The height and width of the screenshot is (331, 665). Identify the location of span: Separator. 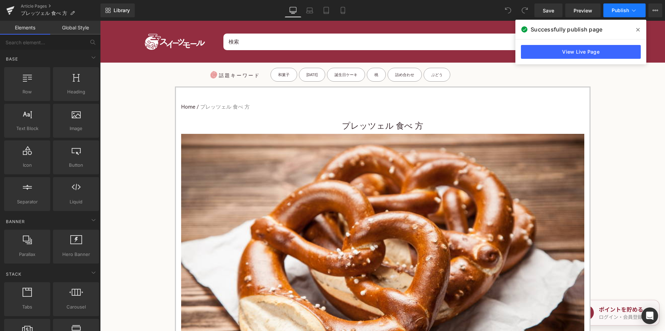
(27, 202).